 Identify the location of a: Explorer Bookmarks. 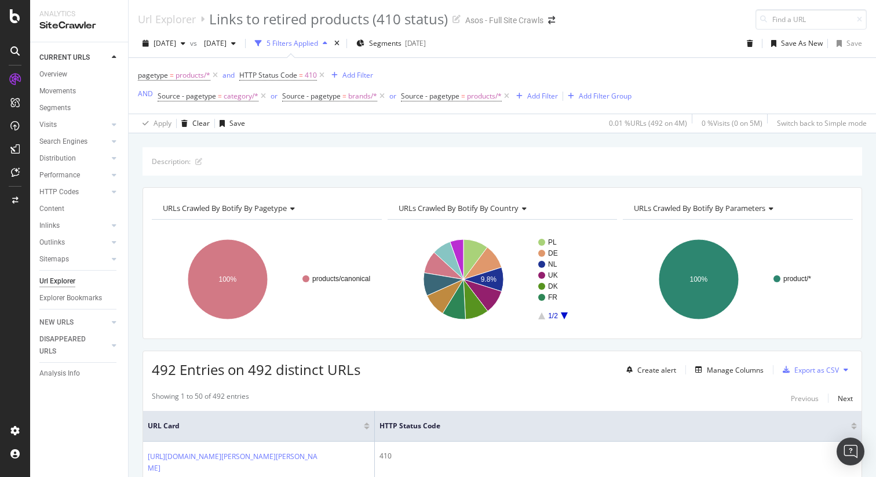
(79, 298).